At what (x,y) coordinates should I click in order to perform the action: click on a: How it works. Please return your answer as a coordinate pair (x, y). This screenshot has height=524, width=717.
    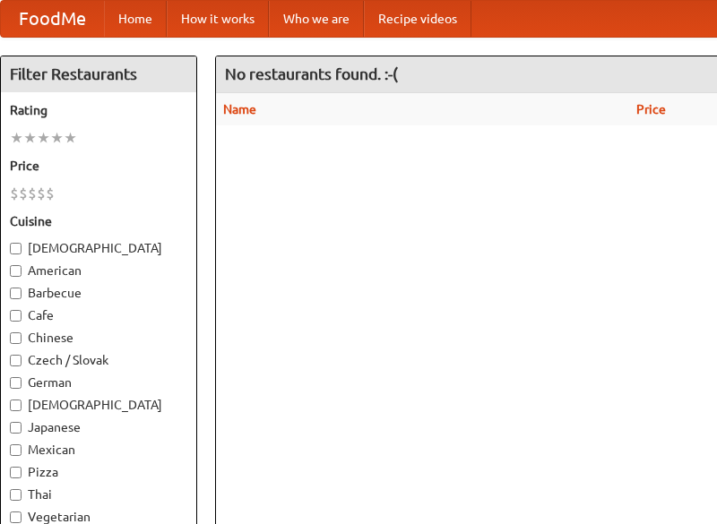
    Looking at the image, I should click on (218, 19).